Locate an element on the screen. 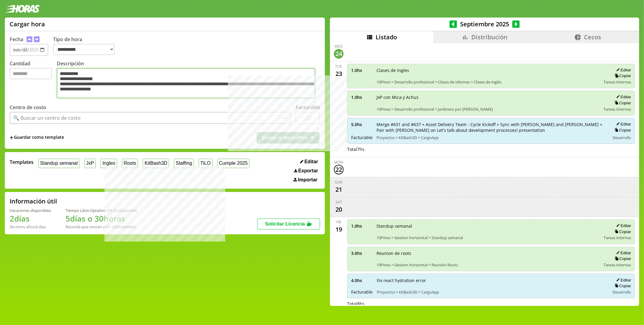 The image size is (644, 325). textarea: Descripción is located at coordinates (186, 83).